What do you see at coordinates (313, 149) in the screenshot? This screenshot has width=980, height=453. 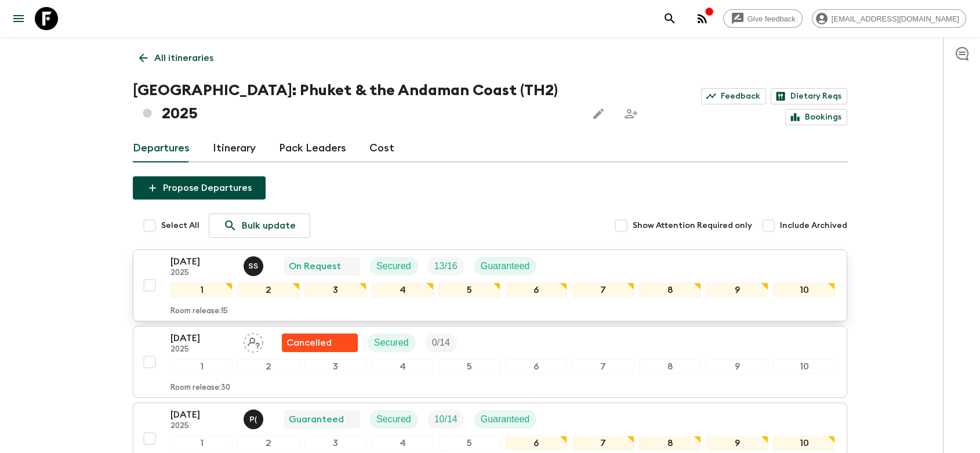 I see `a: Pack Leaders` at bounding box center [313, 149].